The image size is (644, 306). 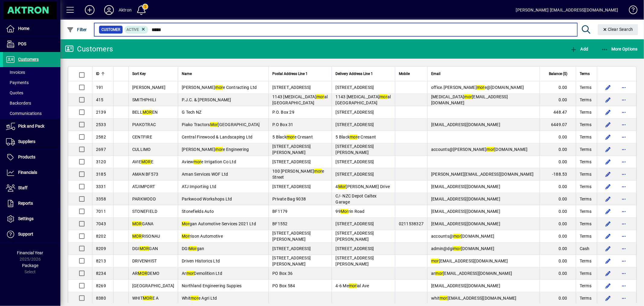 What do you see at coordinates (101, 285) in the screenshot?
I see `span: 8269` at bounding box center [101, 285].